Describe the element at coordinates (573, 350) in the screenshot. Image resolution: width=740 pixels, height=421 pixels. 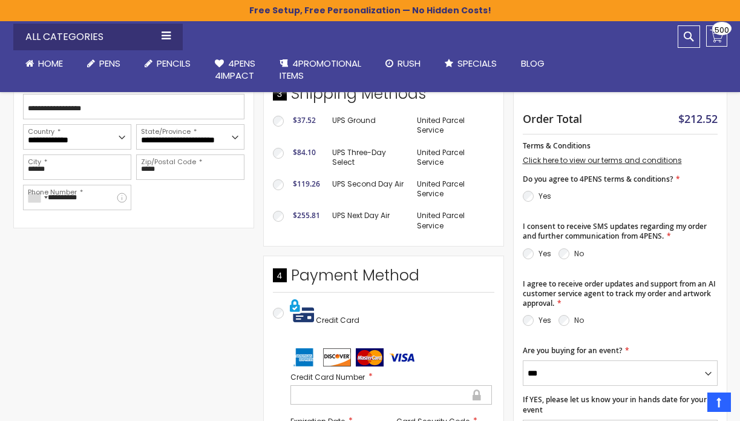
I see `span: Are you buying for an event?` at that location.